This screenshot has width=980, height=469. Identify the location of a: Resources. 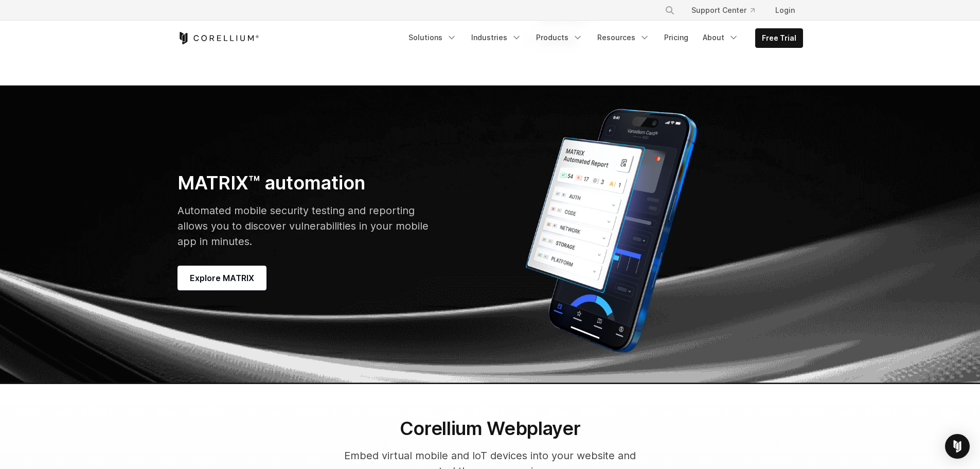
(623, 38).